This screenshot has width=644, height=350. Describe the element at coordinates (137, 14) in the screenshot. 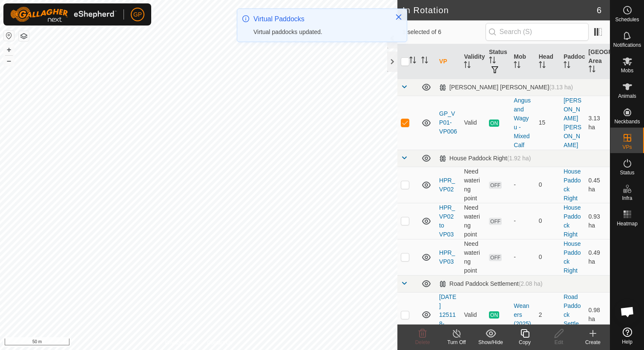

I see `span: GP` at that location.